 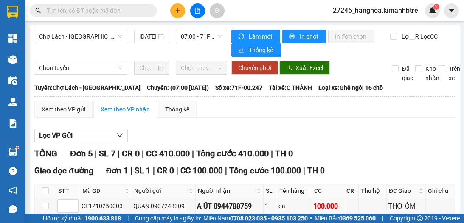 I want to click on span: Lọc VP Gửi, so click(x=56, y=136).